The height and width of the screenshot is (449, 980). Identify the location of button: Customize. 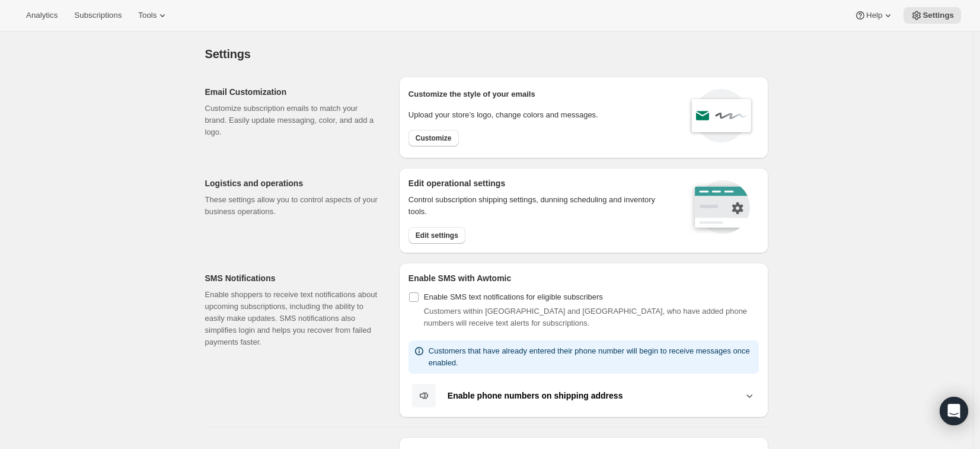
(433, 138).